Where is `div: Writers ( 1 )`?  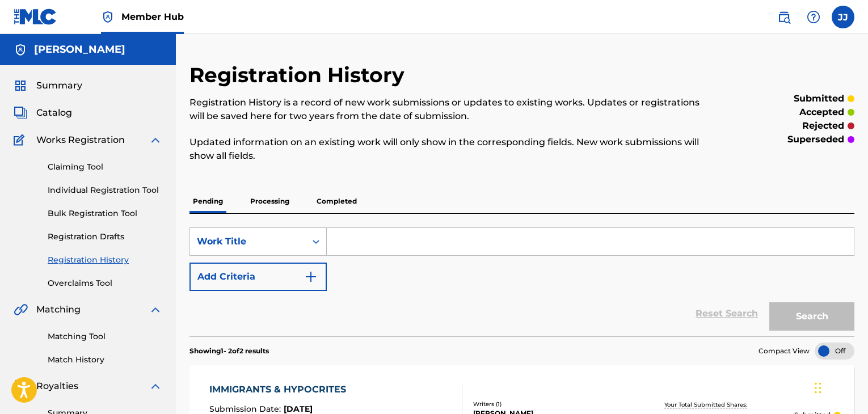
div: Writers ( 1 ) is located at coordinates (546, 404).